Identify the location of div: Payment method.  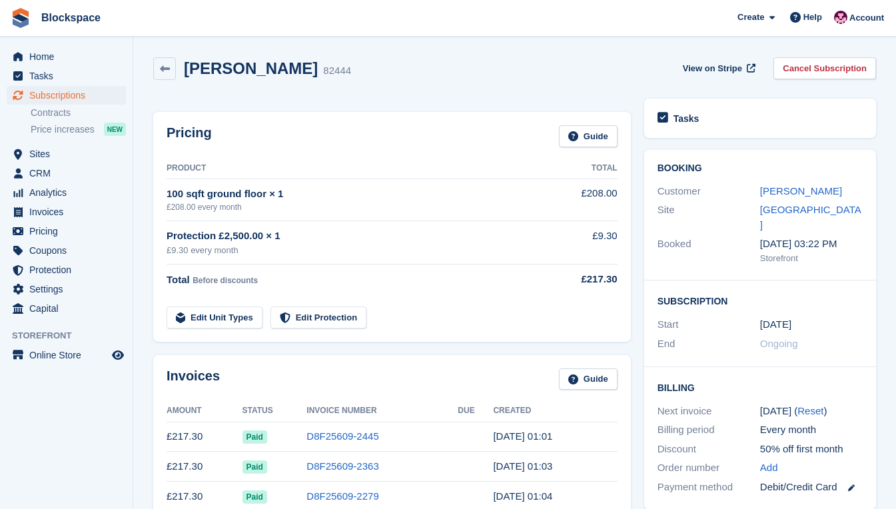
(709, 487).